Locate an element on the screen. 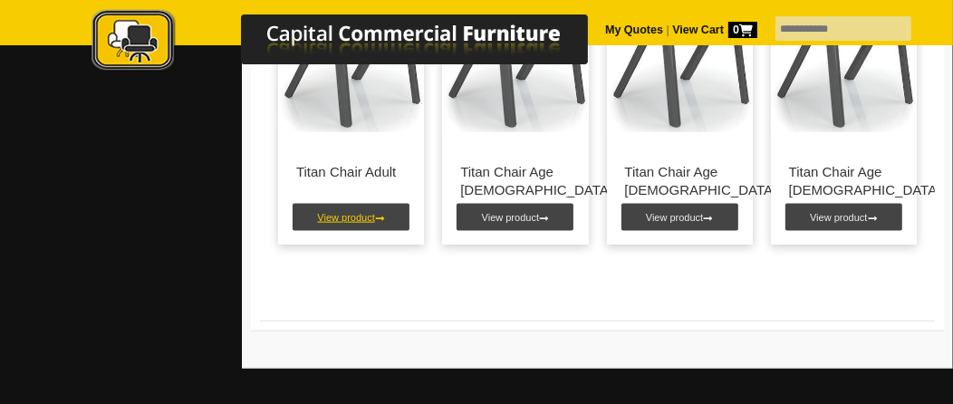 The height and width of the screenshot is (404, 953). a: Capital Commercial Furniture Logo is located at coordinates (359, 44).